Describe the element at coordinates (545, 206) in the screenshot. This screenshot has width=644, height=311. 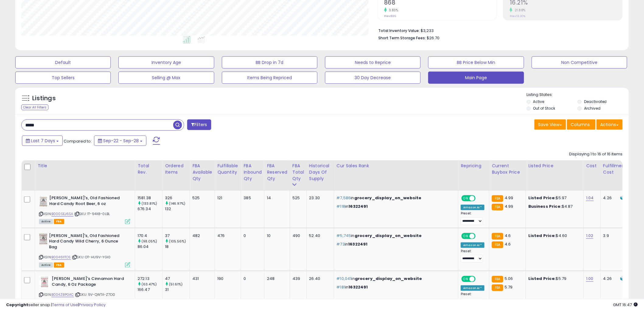
I see `b: Business Price:` at that location.